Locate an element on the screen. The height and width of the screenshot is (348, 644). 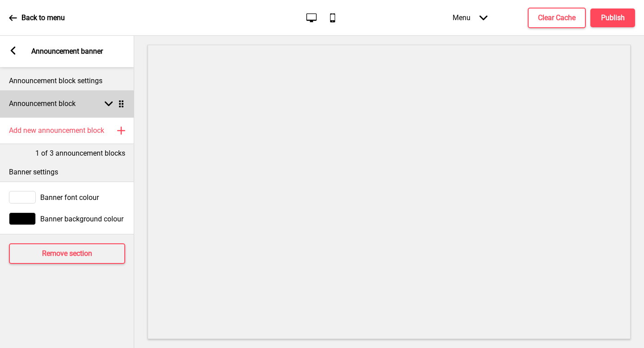
a: Back to menu is located at coordinates (36, 18).